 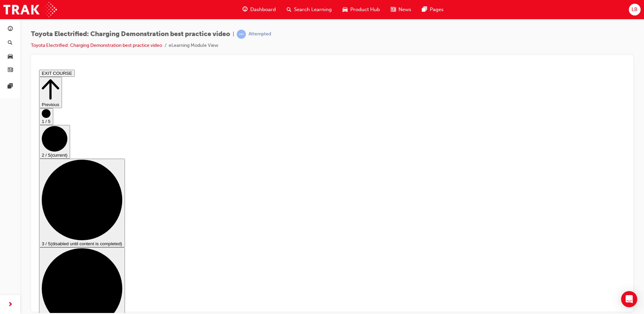 What do you see at coordinates (14, 25) in the screenshot?
I see `button: Previous` at bounding box center [14, 25].